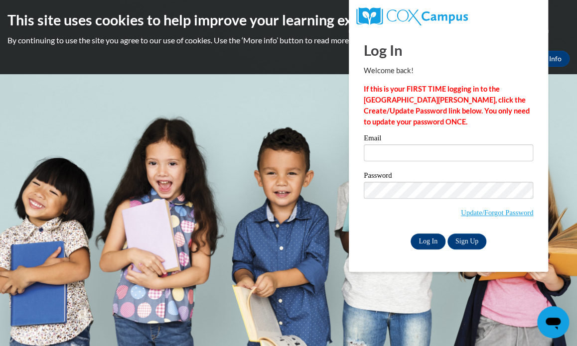  Describe the element at coordinates (448, 50) in the screenshot. I see `h1: Log In` at that location.